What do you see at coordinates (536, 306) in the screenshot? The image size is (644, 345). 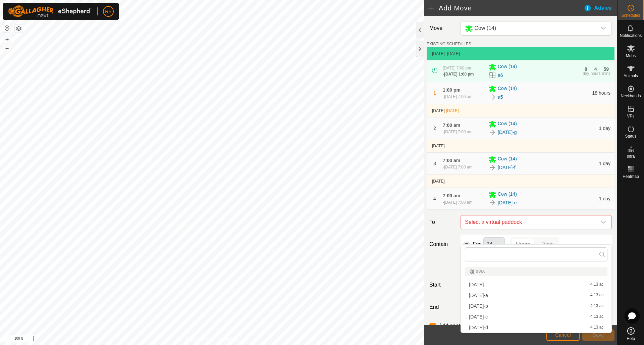 I see `li: aug12-b` at bounding box center [536, 306].